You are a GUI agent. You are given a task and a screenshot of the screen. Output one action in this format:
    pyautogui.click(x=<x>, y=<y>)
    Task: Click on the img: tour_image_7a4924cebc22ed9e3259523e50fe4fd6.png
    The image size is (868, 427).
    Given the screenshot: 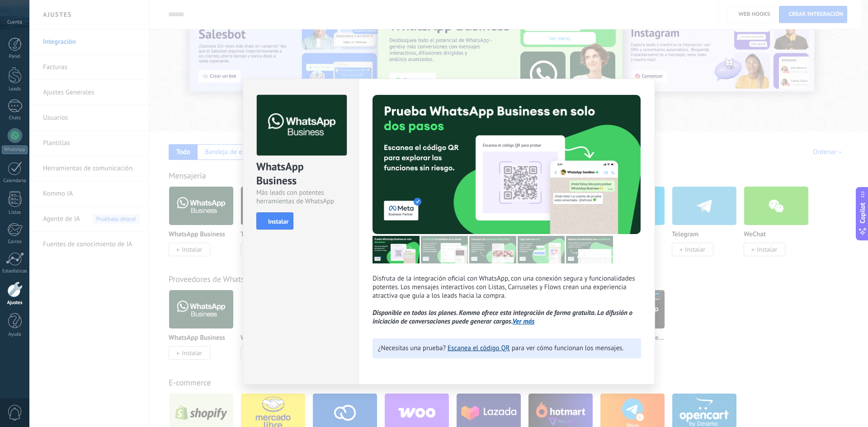 What is the action you would take?
    pyautogui.click(x=396, y=249)
    